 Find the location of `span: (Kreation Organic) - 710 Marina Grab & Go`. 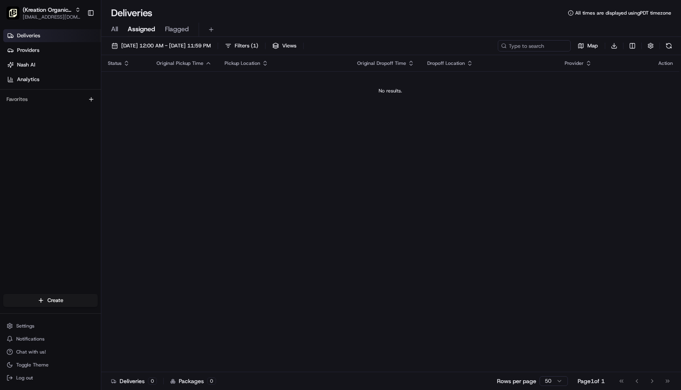

span: (Kreation Organic) - 710 Marina Grab & Go is located at coordinates (47, 10).